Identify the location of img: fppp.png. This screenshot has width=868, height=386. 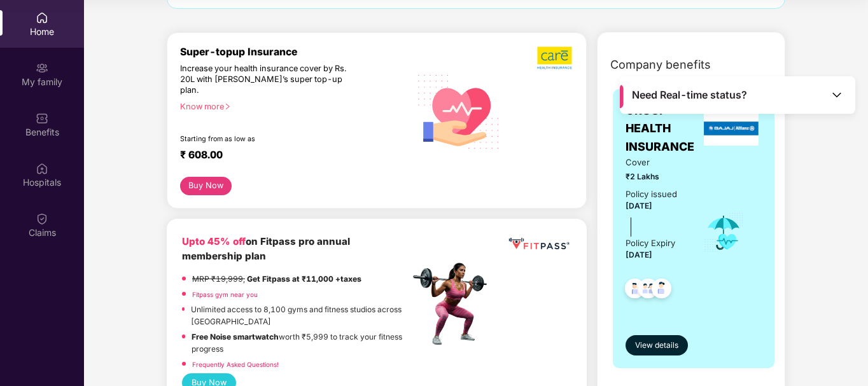
(539, 244).